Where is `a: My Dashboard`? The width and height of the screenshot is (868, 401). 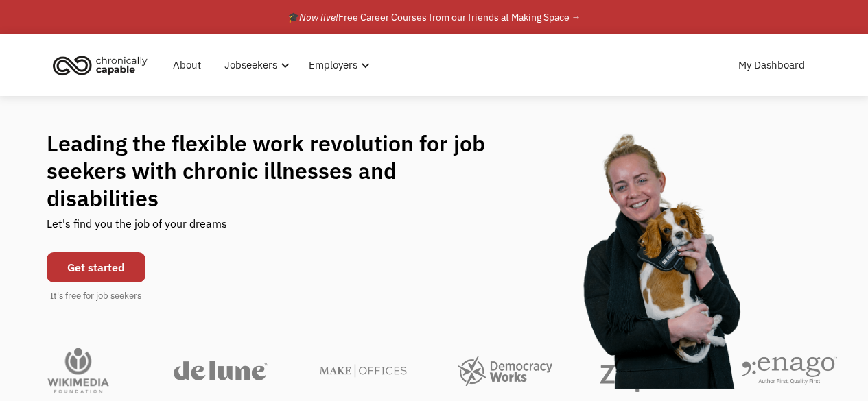 a: My Dashboard is located at coordinates (771, 65).